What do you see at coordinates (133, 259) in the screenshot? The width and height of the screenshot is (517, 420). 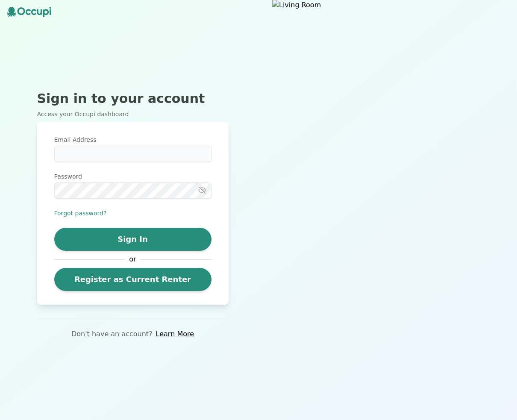 I see `span: or` at bounding box center [133, 259].